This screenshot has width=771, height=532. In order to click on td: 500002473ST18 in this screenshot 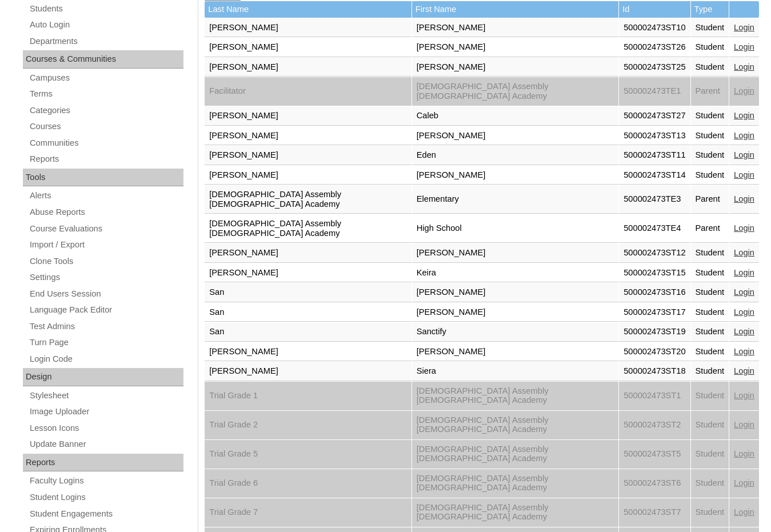, I will do `click(655, 372)`.